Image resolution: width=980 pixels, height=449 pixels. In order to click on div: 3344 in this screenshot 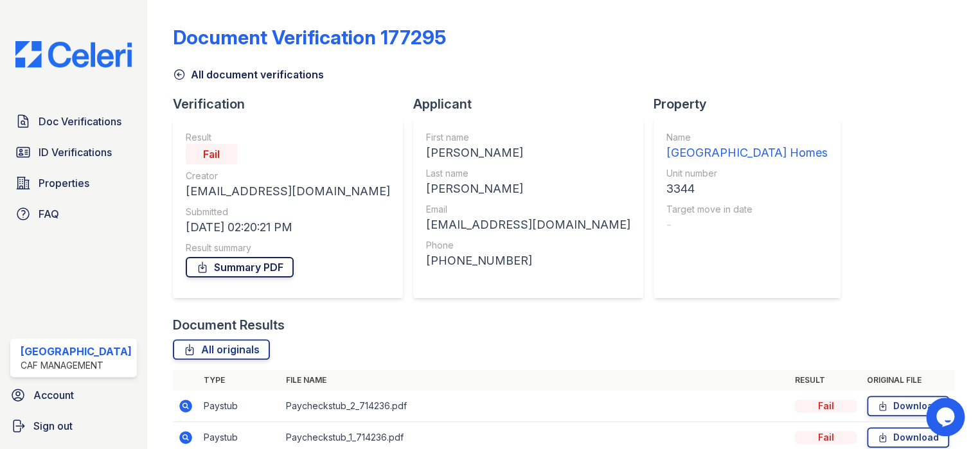, I will do `click(746, 189)`.